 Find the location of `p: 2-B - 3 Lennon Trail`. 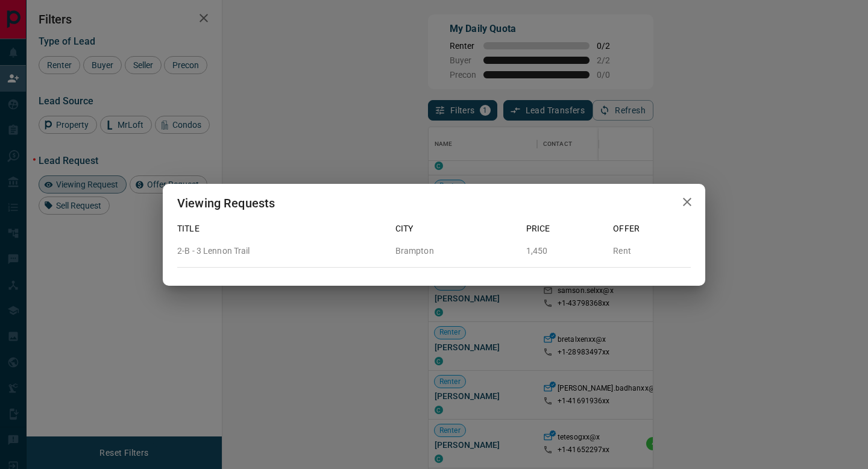

p: 2-B - 3 Lennon Trail is located at coordinates (282, 251).